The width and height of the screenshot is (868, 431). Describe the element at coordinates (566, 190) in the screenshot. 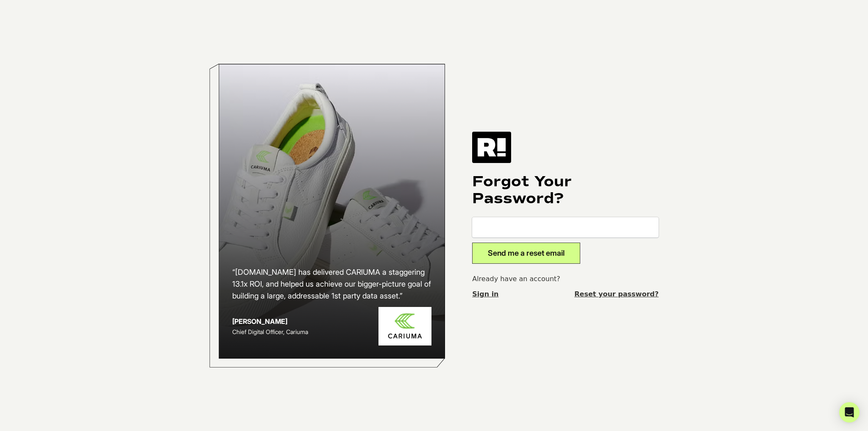

I see `h1: Forgot Your Password?` at that location.